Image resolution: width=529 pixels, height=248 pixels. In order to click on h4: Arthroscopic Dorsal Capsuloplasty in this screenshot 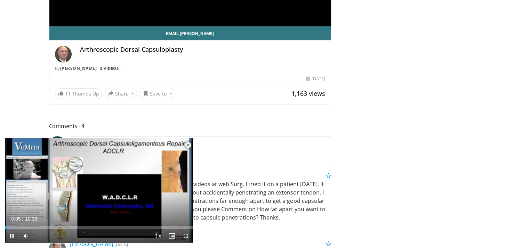, I will do `click(203, 50)`.